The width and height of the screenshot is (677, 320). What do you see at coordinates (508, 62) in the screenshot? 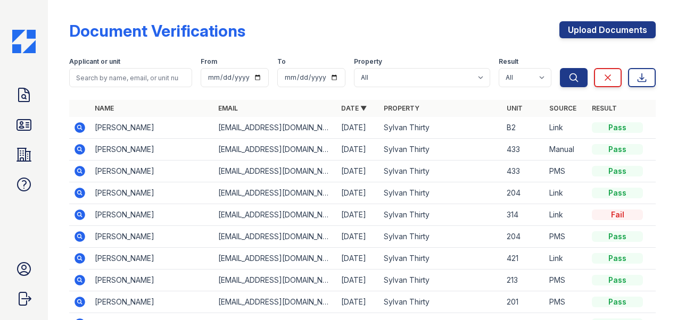
I see `label: Result` at bounding box center [508, 62].